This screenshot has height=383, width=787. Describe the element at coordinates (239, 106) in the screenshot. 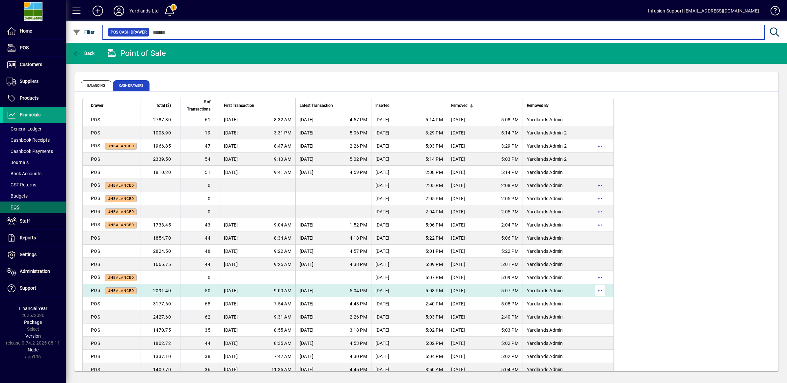

I see `span: First Transaction` at that location.